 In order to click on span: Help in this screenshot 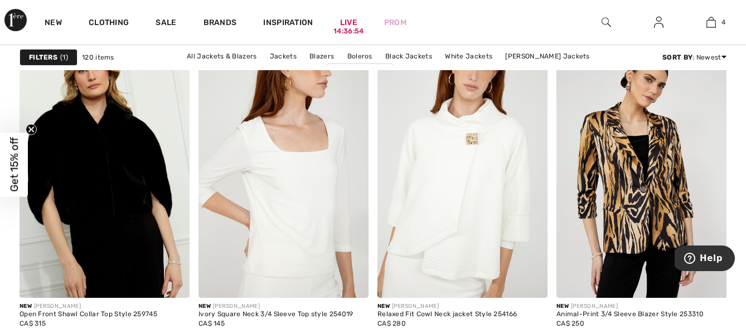, I will do `click(36, 13)`.